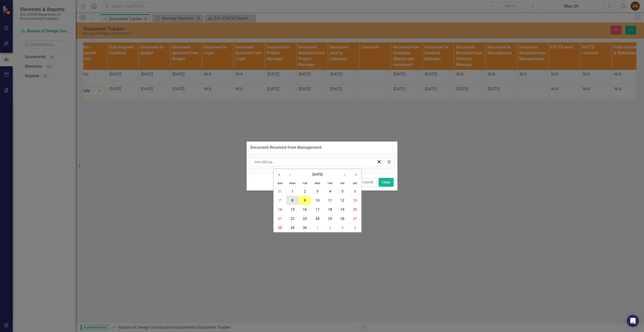 The width and height of the screenshot is (644, 332). Describe the element at coordinates (305, 183) in the screenshot. I see `abbr: Tuesday` at that location.